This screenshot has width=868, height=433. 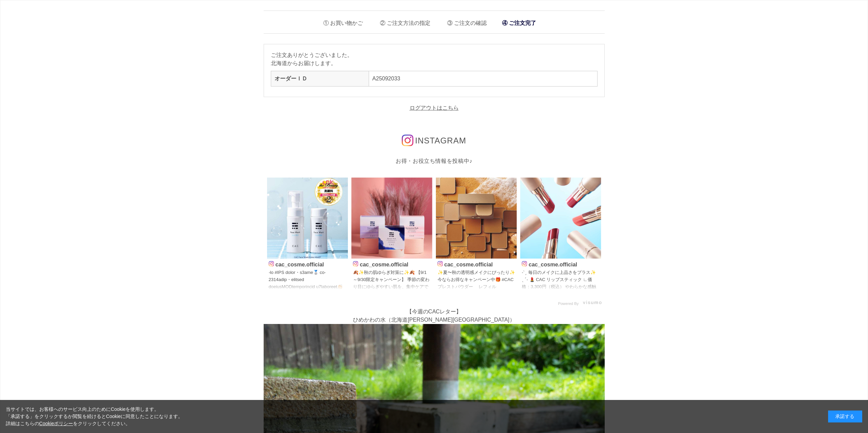 What do you see at coordinates (464, 21) in the screenshot?
I see `li: ご注文の確認` at bounding box center [464, 21].